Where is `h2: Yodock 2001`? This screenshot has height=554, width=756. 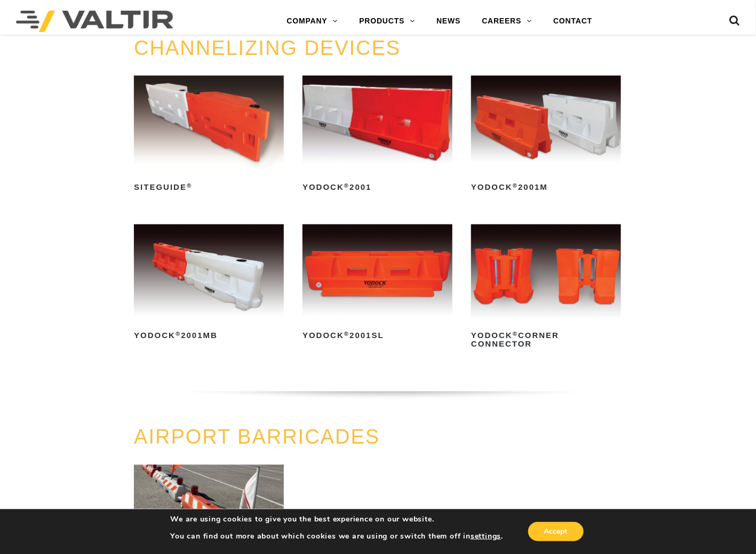
h2: Yodock 2001 is located at coordinates (377, 187).